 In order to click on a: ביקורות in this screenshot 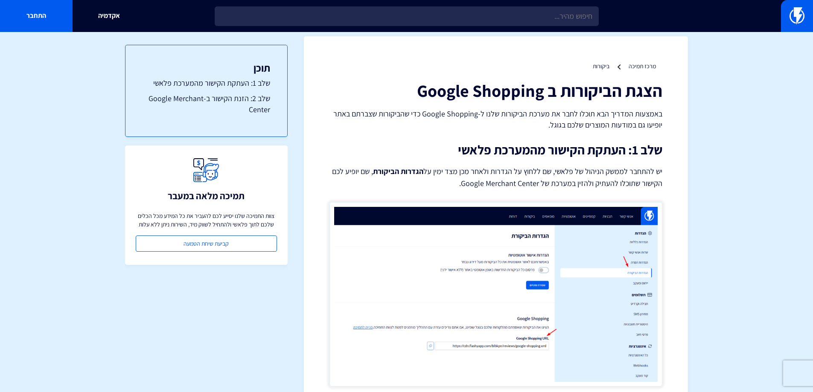, I will do `click(601, 66)`.